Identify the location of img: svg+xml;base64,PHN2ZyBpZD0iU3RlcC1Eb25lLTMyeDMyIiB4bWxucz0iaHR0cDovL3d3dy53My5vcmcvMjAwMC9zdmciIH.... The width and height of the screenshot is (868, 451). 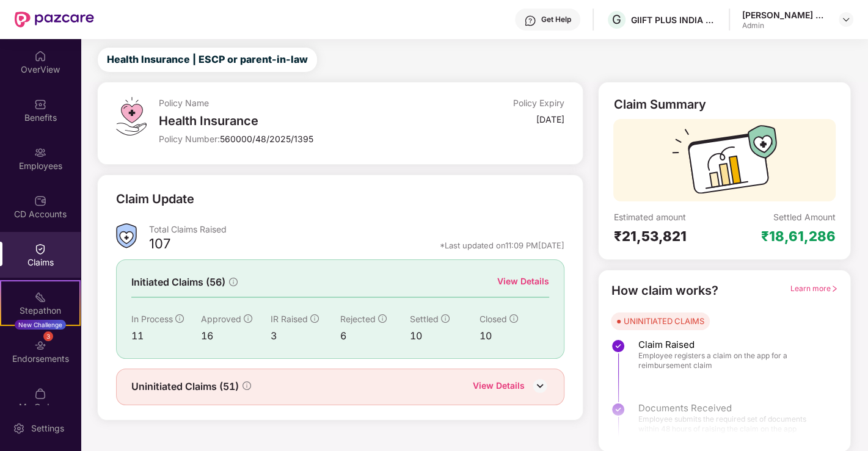
(618, 346).